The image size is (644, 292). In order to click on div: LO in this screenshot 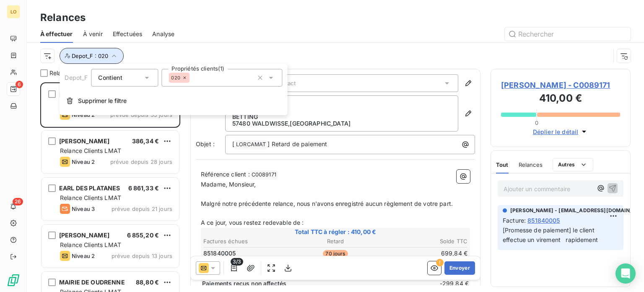, I will do `click(13, 12)`.